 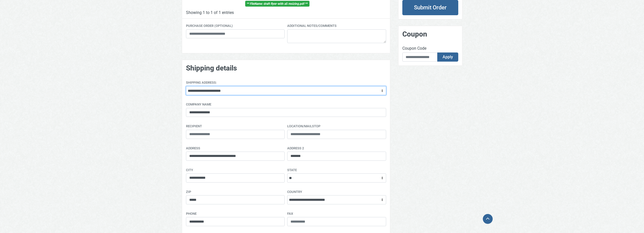 I want to click on div: Showing 1 to 1 of 1 entries, so click(x=223, y=14).